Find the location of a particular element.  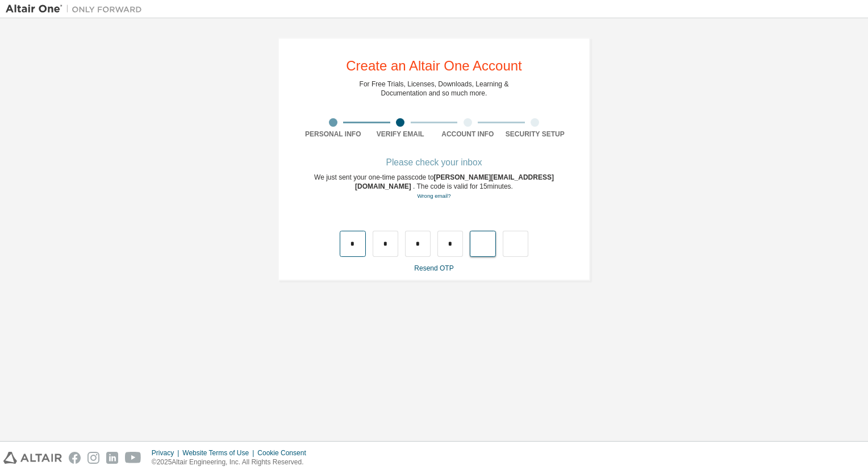

div: Cookie Consent is located at coordinates (284, 453).